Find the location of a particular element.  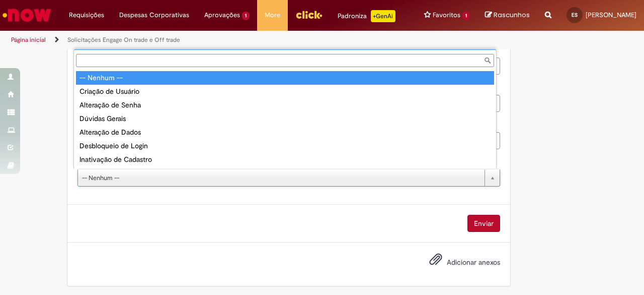

div: Criação de Usuário is located at coordinates (285, 91).